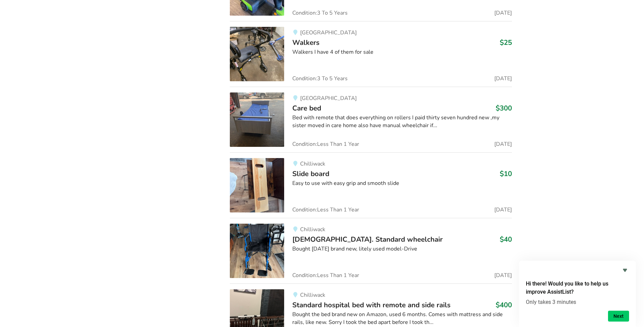  I want to click on div: Walkers I have 4 of them for sale, so click(402, 52).